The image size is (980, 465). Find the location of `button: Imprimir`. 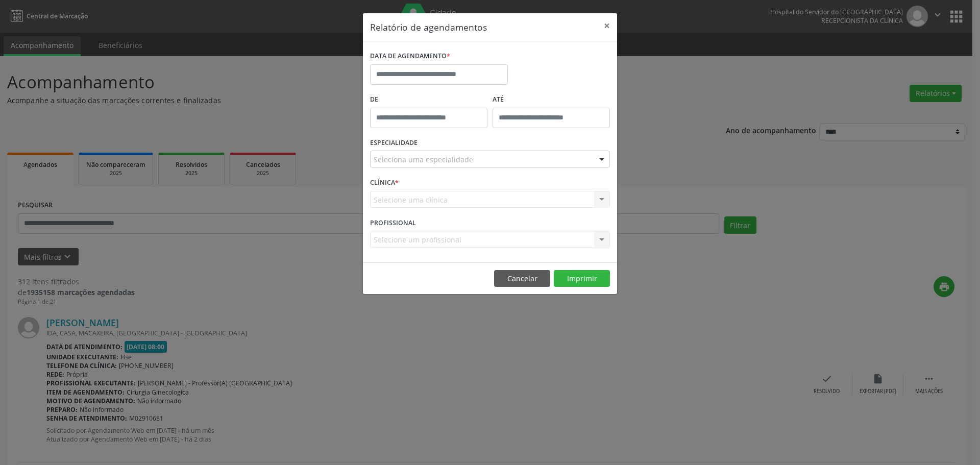

button: Imprimir is located at coordinates (582, 278).